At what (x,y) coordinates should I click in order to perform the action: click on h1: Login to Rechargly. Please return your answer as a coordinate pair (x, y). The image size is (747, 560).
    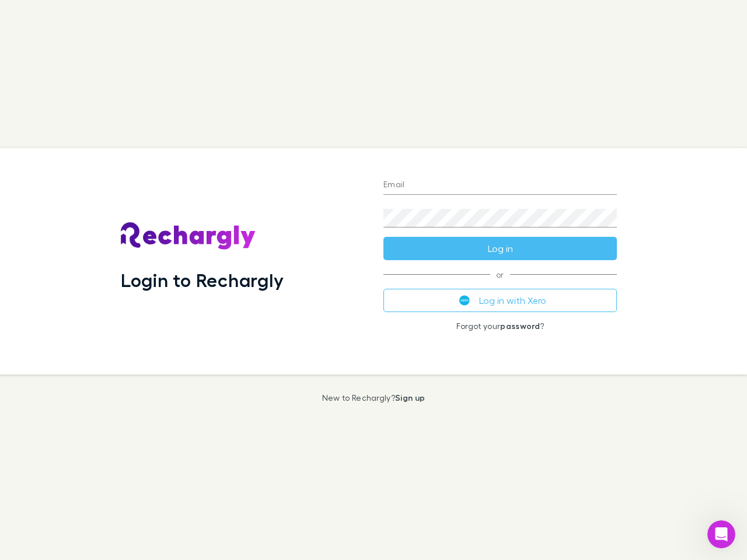
    Looking at the image, I should click on (202, 280).